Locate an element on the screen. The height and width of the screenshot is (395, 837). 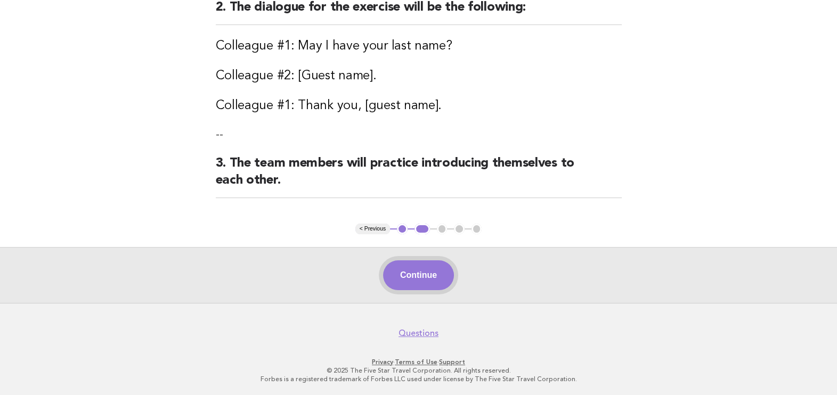
h2: 3. The team members will practice introducing themselves to each other. is located at coordinates (419, 176).